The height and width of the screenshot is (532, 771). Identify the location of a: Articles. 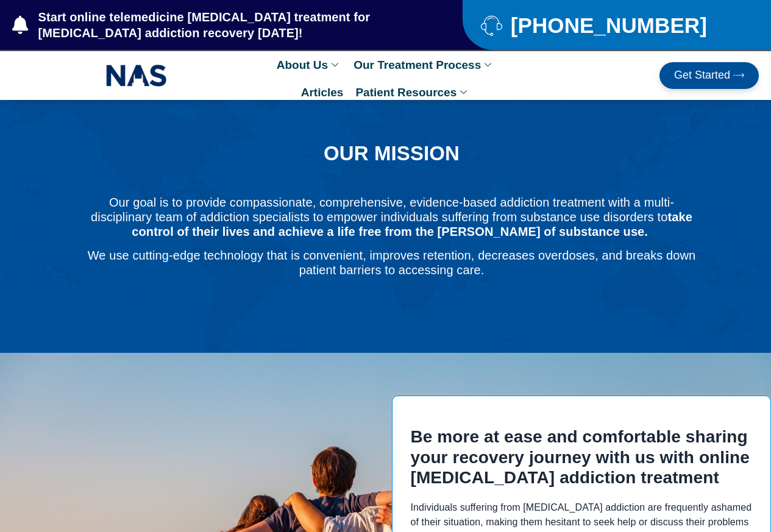
(322, 92).